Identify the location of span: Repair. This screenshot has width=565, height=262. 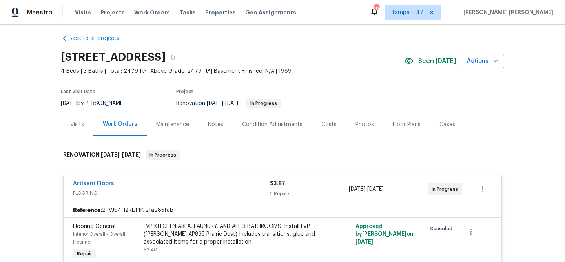
(84, 254).